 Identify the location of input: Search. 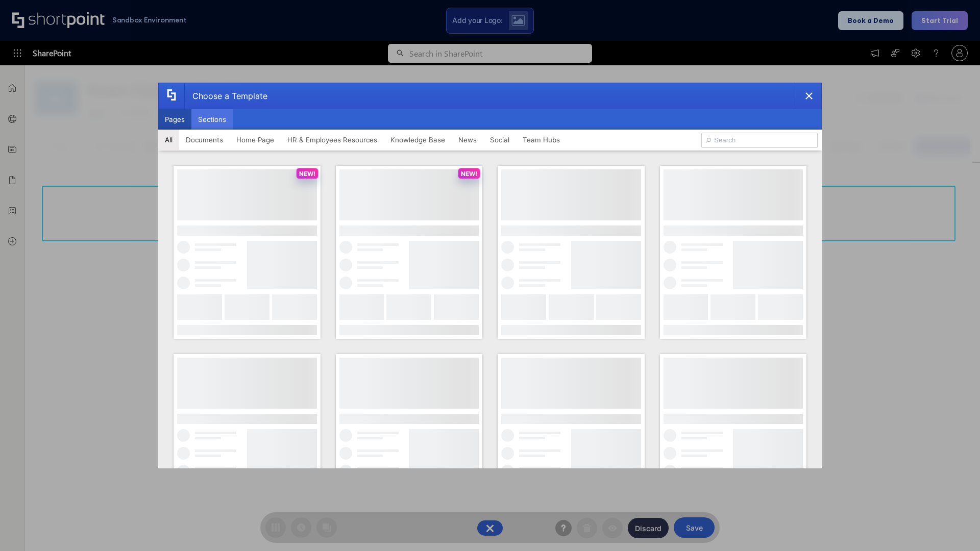
(760, 140).